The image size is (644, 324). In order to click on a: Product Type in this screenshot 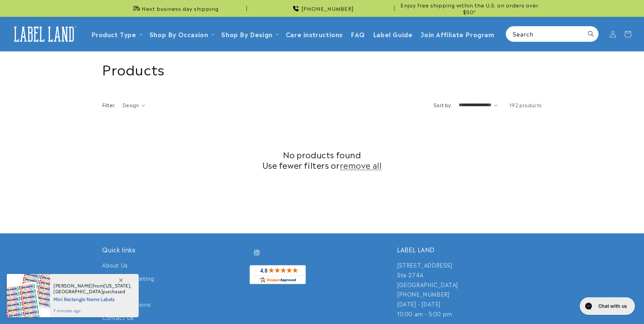, I will do `click(114, 34)`.